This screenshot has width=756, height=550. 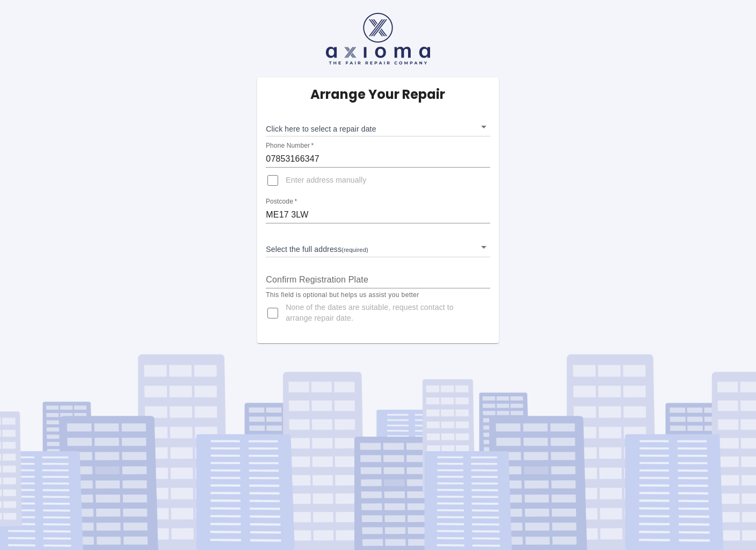 I want to click on img: axioma, so click(x=378, y=39).